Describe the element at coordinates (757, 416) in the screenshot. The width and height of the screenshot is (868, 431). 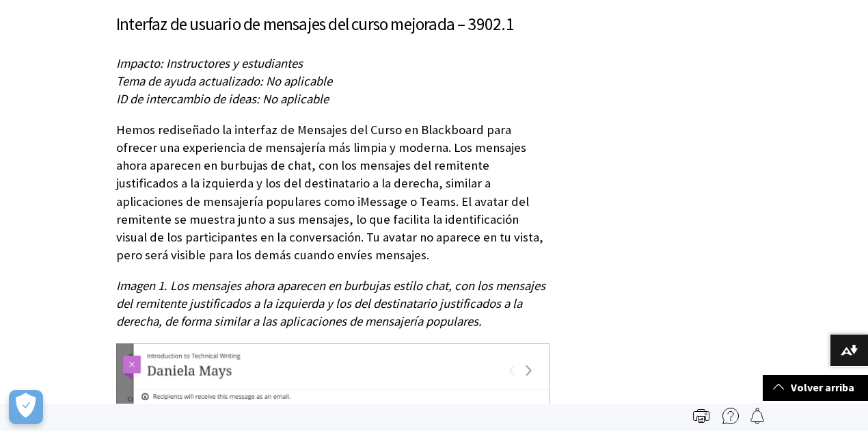
I see `img: Sigue esta página` at that location.